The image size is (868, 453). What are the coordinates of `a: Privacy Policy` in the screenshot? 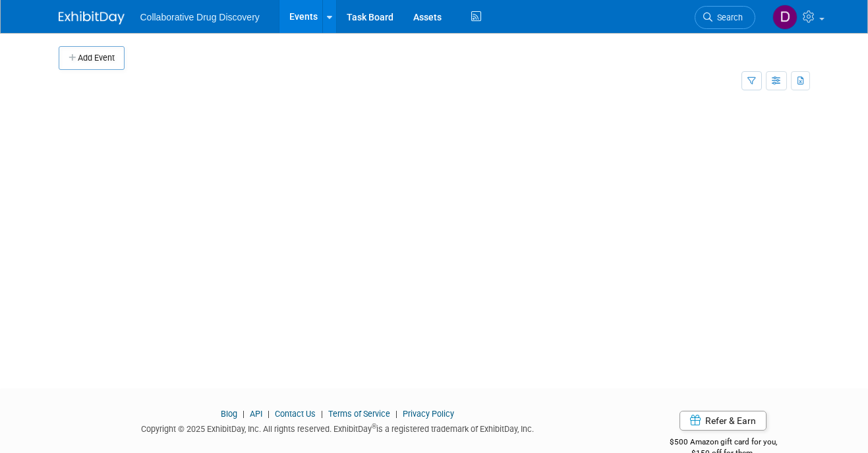 It's located at (428, 414).